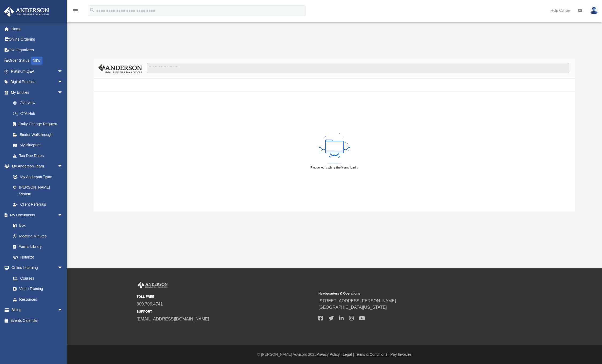  Describe the element at coordinates (348, 354) in the screenshot. I see `a: Legal |` at that location.